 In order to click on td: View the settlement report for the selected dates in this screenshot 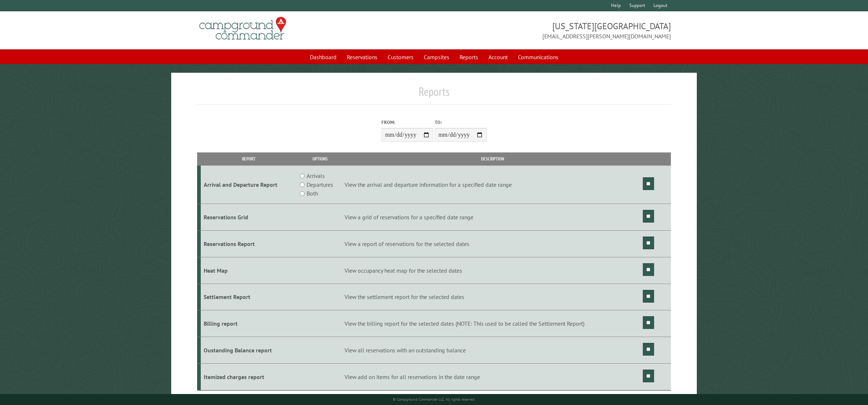, I will do `click(492, 297)`.